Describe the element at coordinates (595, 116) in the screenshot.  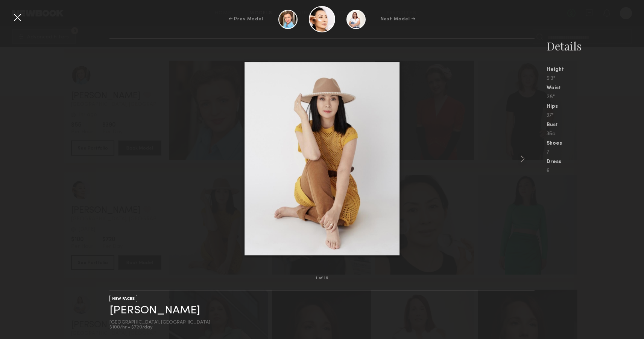
I see `div: 37"` at that location.